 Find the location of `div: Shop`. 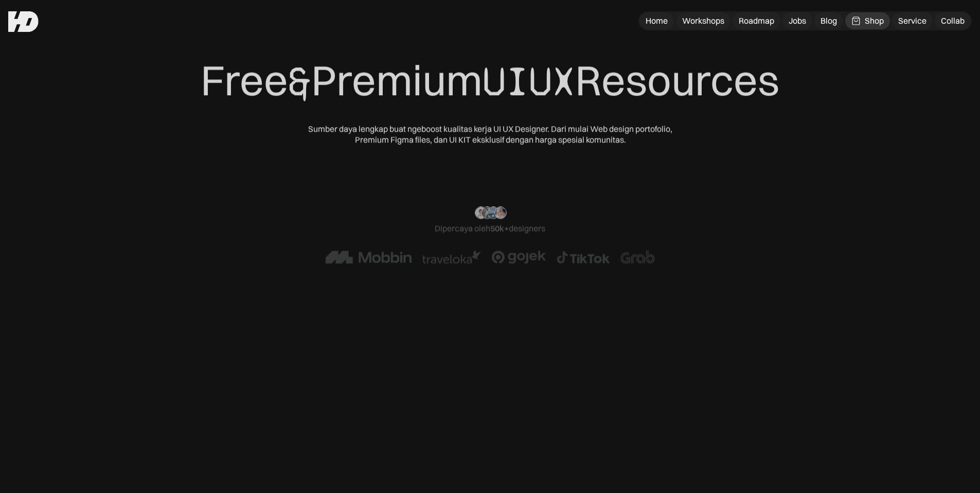

div: Shop is located at coordinates (874, 20).